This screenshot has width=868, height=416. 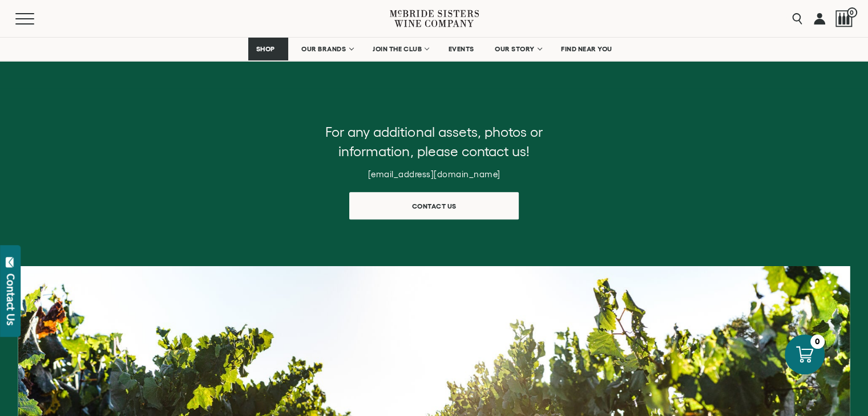 I want to click on p: For any additional assets, photos or information, please contact us!, so click(x=434, y=141).